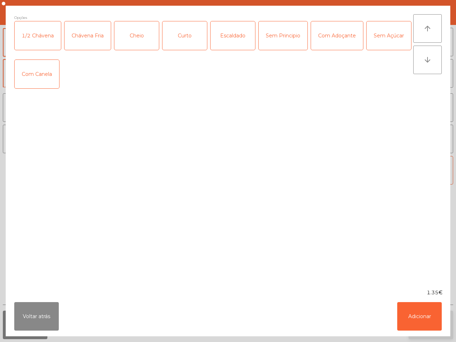  What do you see at coordinates (228, 293) in the screenshot?
I see `div: 1.35€` at bounding box center [228, 293].